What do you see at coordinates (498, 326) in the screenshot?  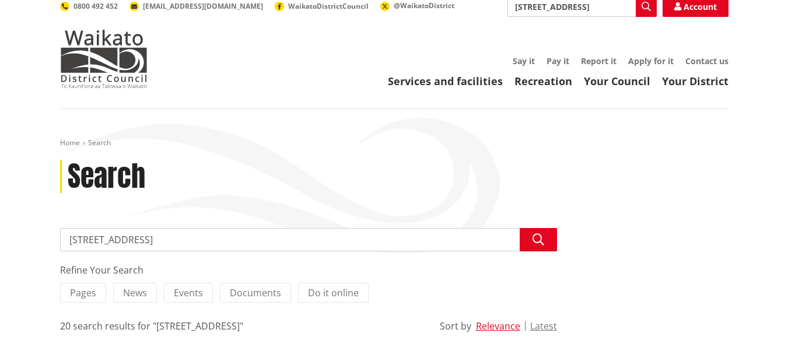 I see `button: Relevance` at bounding box center [498, 326].